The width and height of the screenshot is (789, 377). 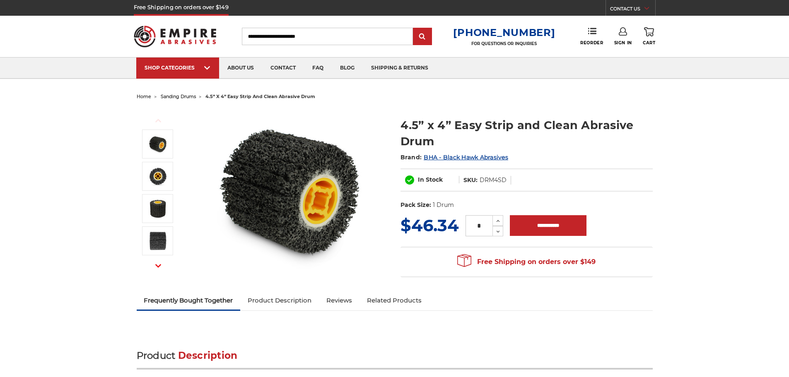 I want to click on span: Description, so click(x=208, y=356).